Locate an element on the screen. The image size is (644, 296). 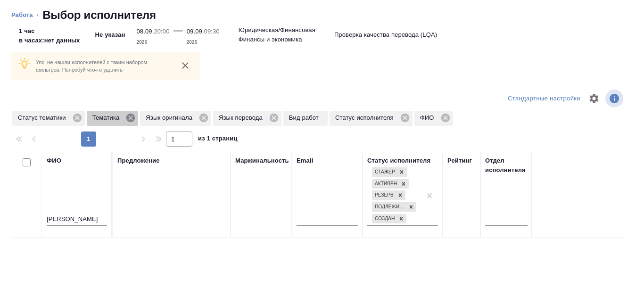
div: Рейтинг is located at coordinates (460, 161).